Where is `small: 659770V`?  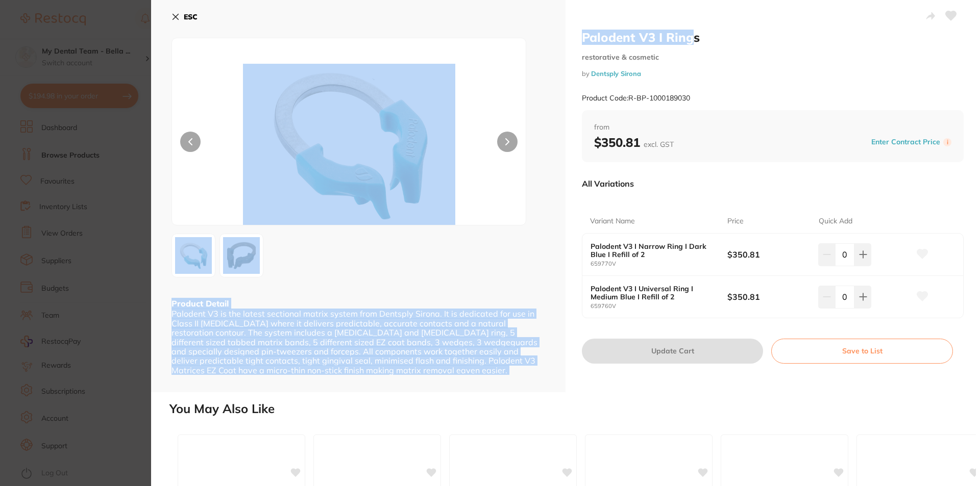 small: 659770V is located at coordinates (659, 264).